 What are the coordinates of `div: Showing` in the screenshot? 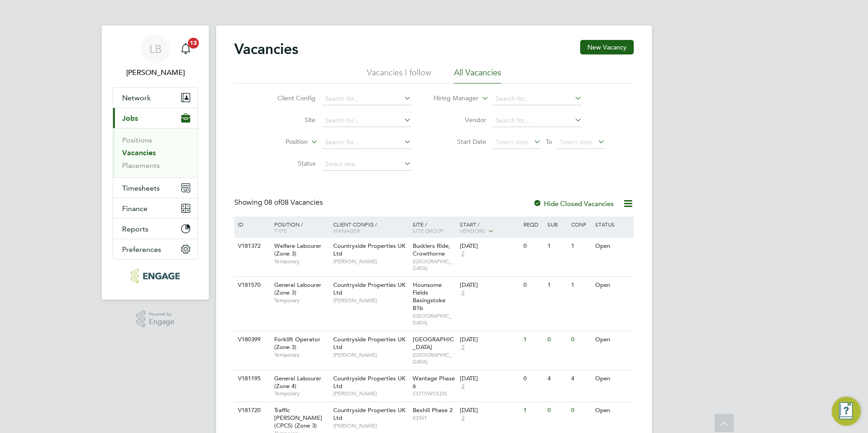 It's located at (279, 202).